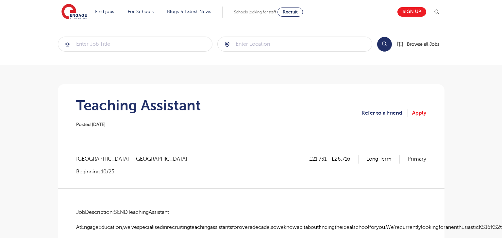 The height and width of the screenshot is (238, 502). Describe the element at coordinates (251, 228) in the screenshot. I see `p: AtEngageEducation,we’vespecialisedinrecruitingteachingassistantsforoveradecade,soweknowabitaboutf...` at that location.